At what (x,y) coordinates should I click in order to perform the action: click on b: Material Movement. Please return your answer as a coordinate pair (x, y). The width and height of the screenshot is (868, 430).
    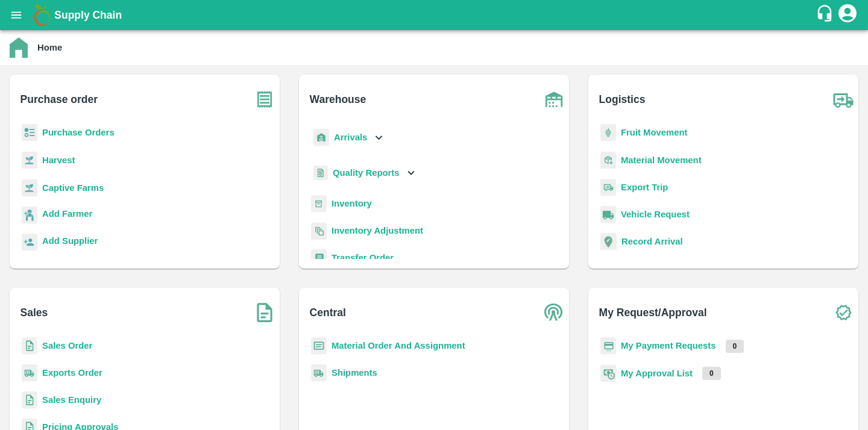
    Looking at the image, I should click on (661, 160).